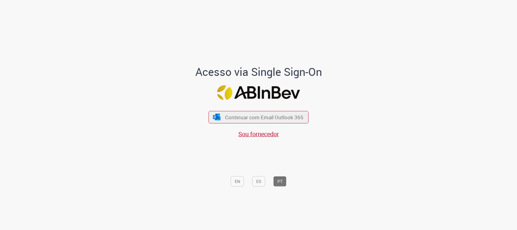 Image resolution: width=517 pixels, height=230 pixels. What do you see at coordinates (259, 92) in the screenshot?
I see `img: Logo ABInBev` at bounding box center [259, 92].